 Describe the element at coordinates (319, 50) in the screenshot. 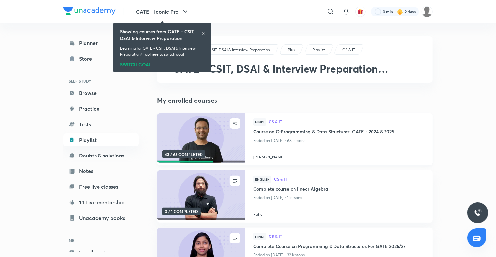

I see `p: Playlist` at that location.